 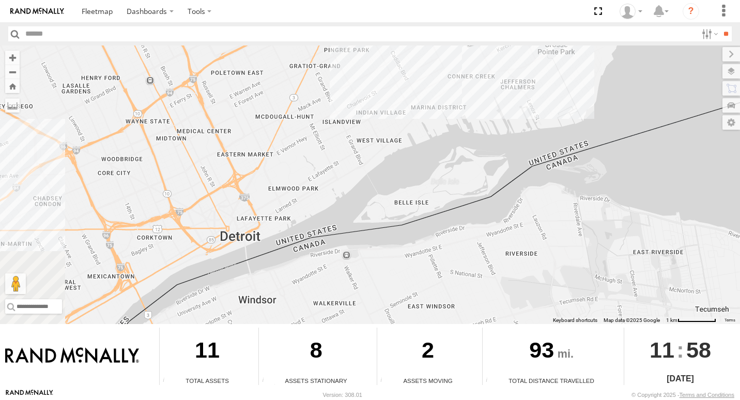 What do you see at coordinates (662, 350) in the screenshot?
I see `span: 11` at bounding box center [662, 350].